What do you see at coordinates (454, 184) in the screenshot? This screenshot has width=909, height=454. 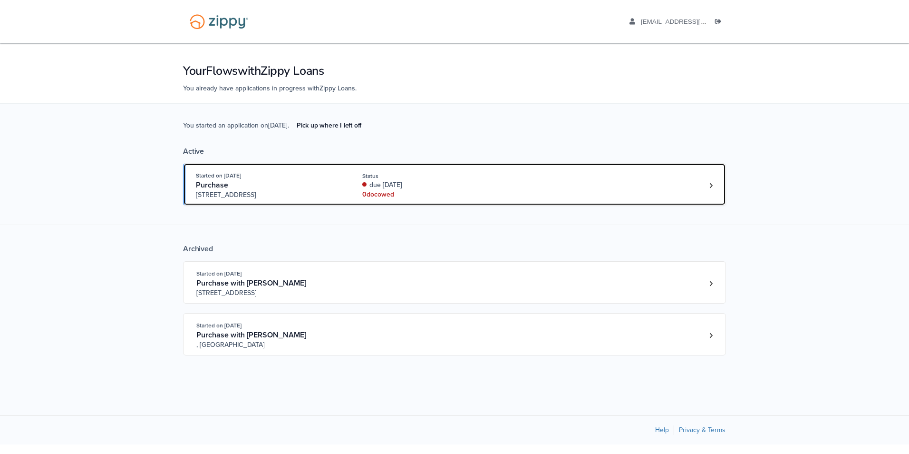 I see `a: Open loan 4206677` at bounding box center [454, 184].